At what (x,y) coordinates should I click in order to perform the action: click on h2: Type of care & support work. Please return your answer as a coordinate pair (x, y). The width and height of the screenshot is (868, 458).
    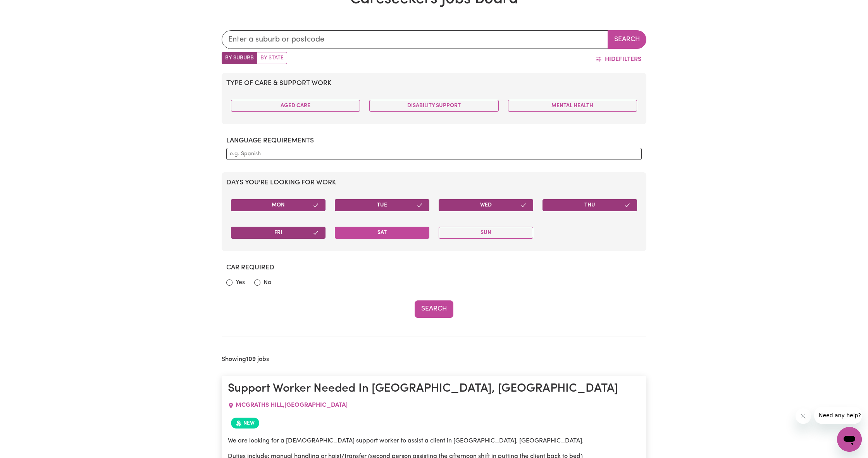
    Looking at the image, I should click on (434, 83).